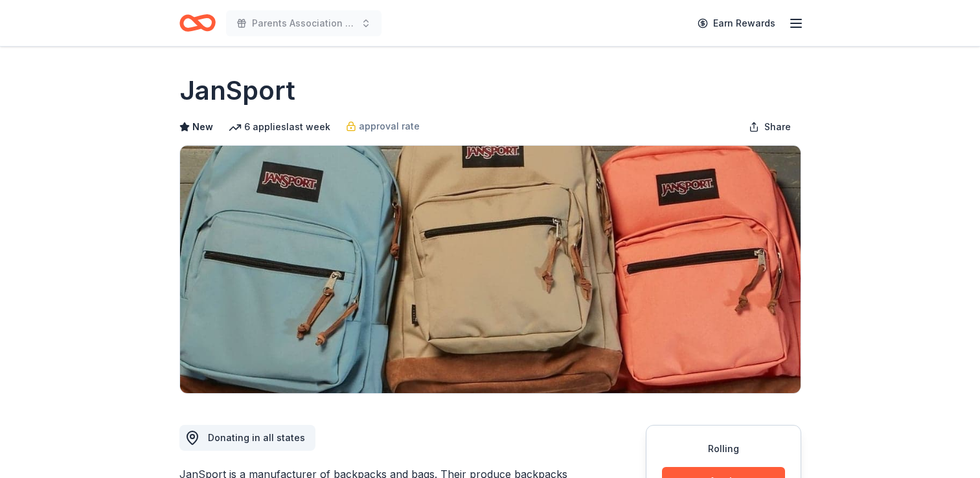  Describe the element at coordinates (491, 269) in the screenshot. I see `img: Image for JanSport` at that location.